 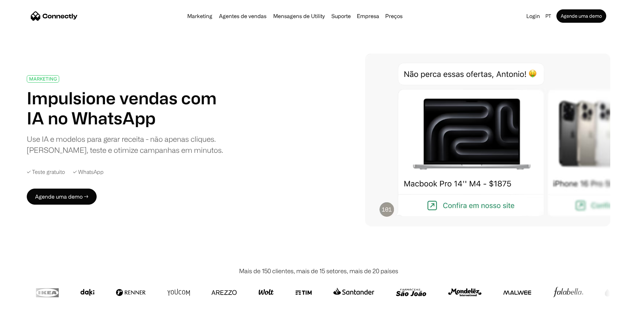 What do you see at coordinates (23, 309) in the screenshot?
I see `aside: Language selected: Português (Brasil)` at bounding box center [23, 309].